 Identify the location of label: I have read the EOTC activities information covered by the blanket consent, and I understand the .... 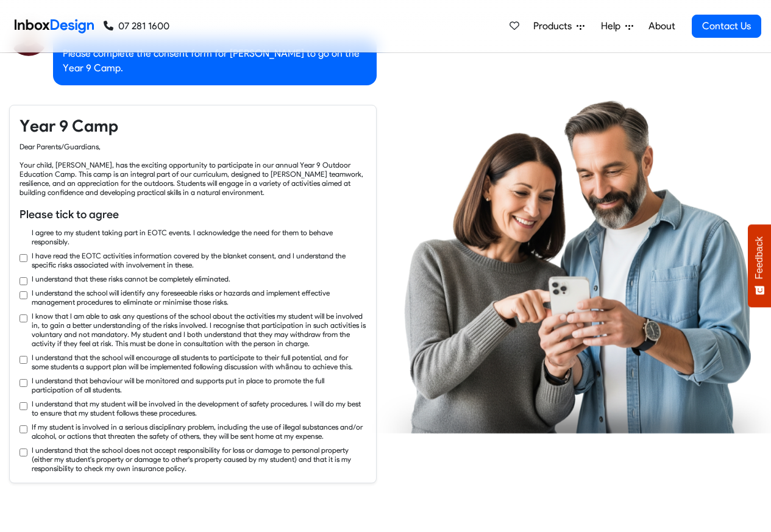
(199, 261).